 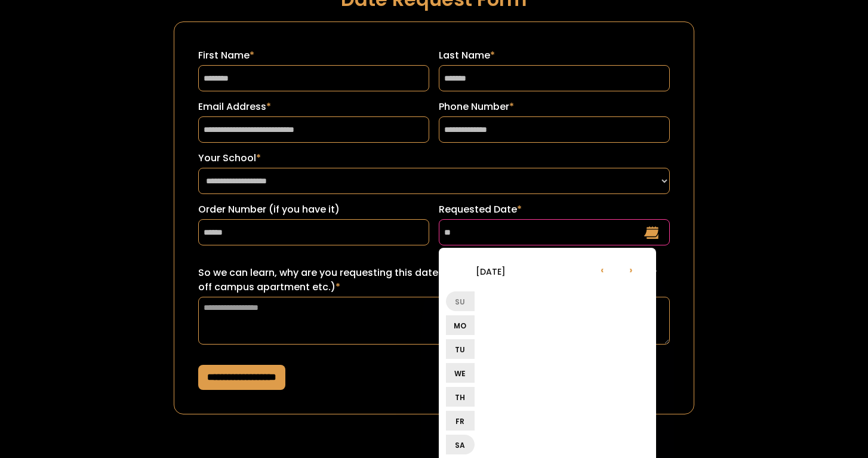 I want to click on li: Tu, so click(x=460, y=349).